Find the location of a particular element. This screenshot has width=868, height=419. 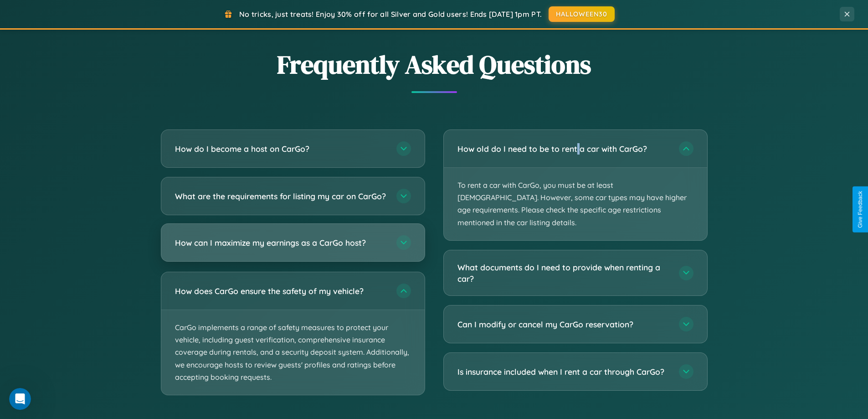

h3: How old do I need to be to rent a car with CarGo? is located at coordinates (564, 149).